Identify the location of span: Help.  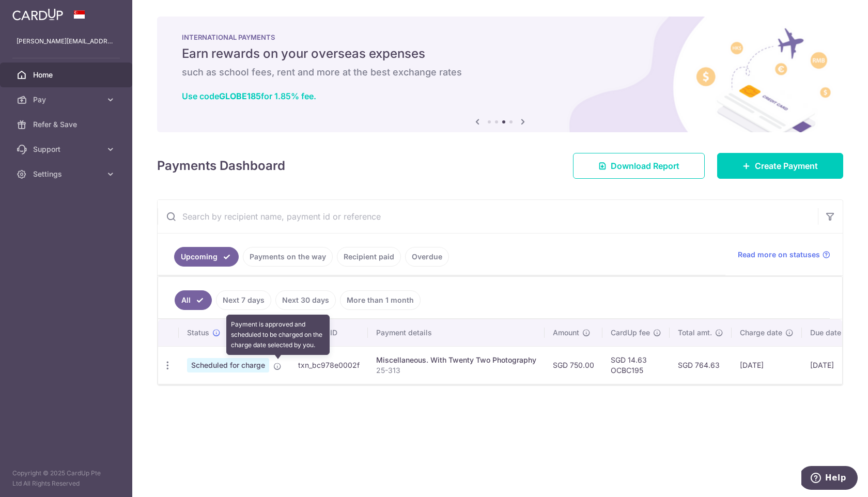
(34, 12).